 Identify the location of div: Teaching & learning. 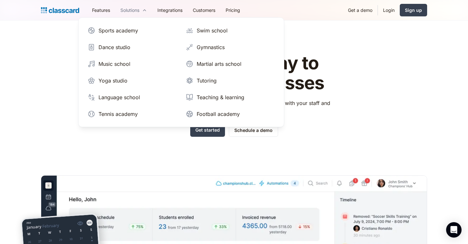
(220, 97).